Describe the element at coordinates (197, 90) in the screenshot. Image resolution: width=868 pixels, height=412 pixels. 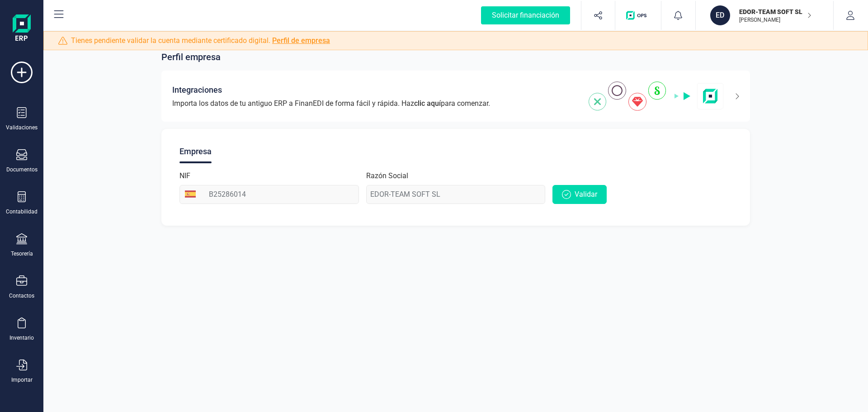
I see `span: Integraciones` at that location.